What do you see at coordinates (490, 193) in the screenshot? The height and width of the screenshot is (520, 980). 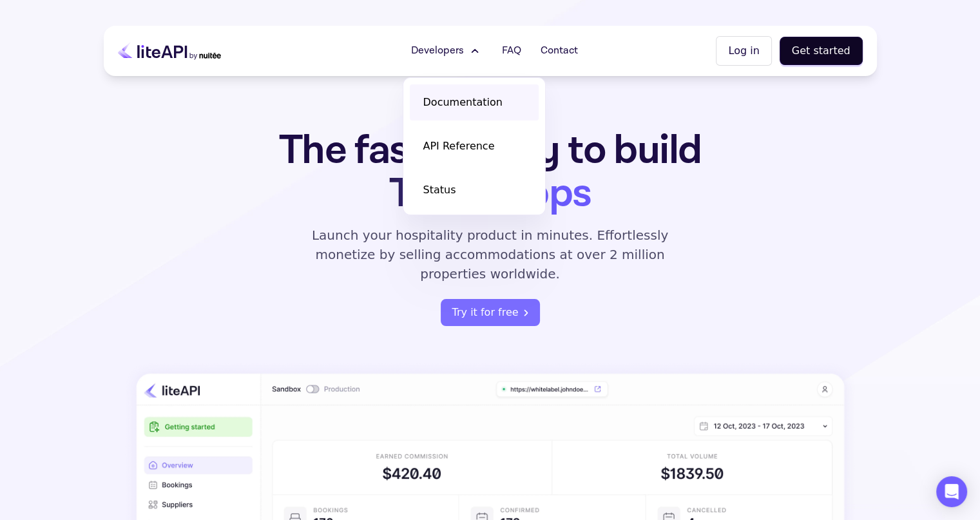 I see `span: Travel Apps` at bounding box center [490, 193].